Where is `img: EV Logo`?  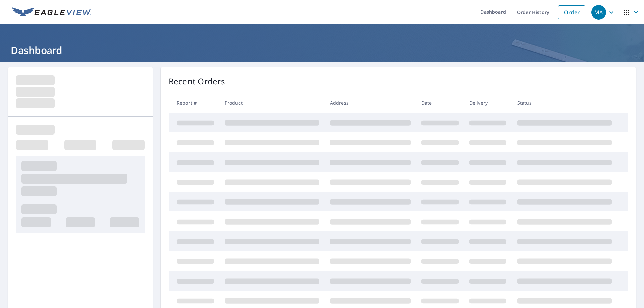 img: EV Logo is located at coordinates (52, 12).